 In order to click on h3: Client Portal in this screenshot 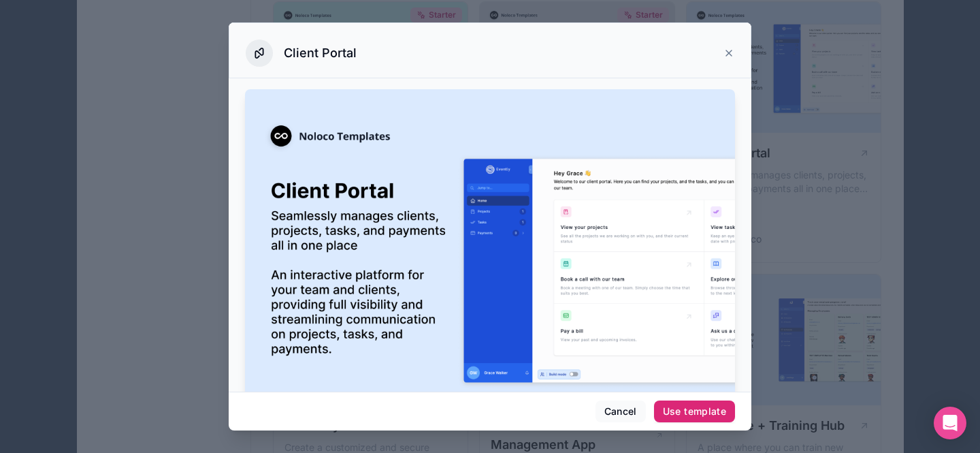, I will do `click(320, 53)`.